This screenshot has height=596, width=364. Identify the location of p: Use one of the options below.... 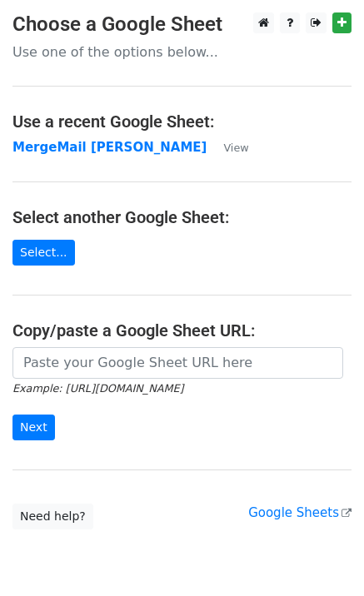
(182, 51).